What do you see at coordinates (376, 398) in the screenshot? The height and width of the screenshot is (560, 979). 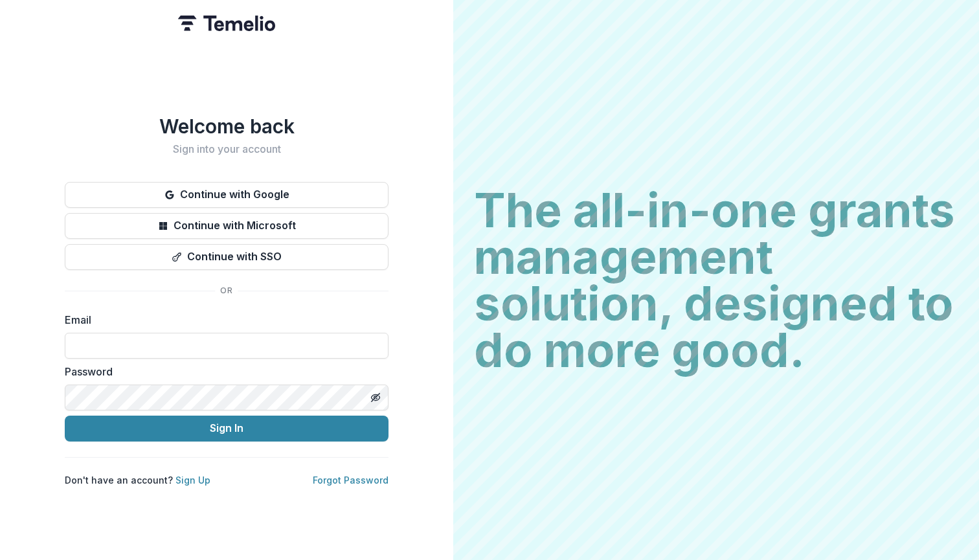 I see `button: Toggle password visibility` at bounding box center [376, 398].